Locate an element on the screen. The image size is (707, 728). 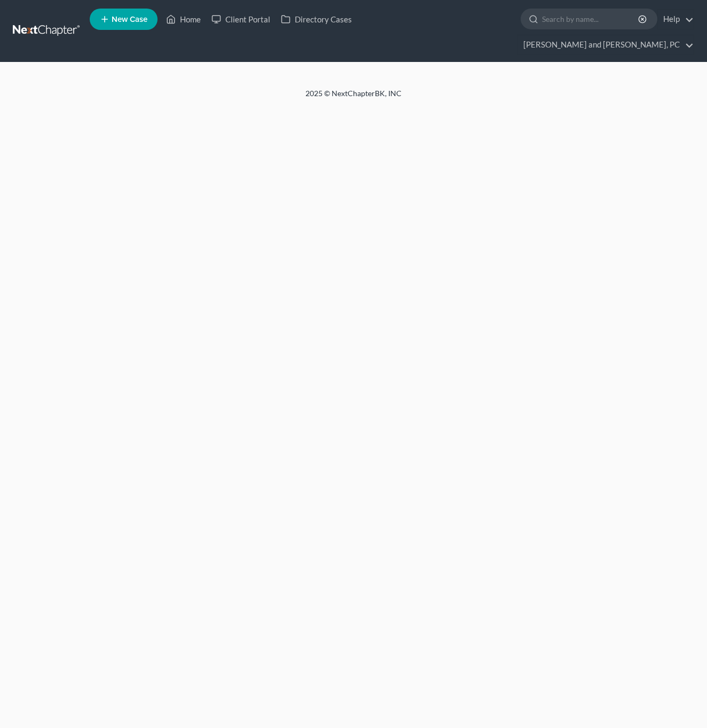
span: New Case is located at coordinates (129, 19).